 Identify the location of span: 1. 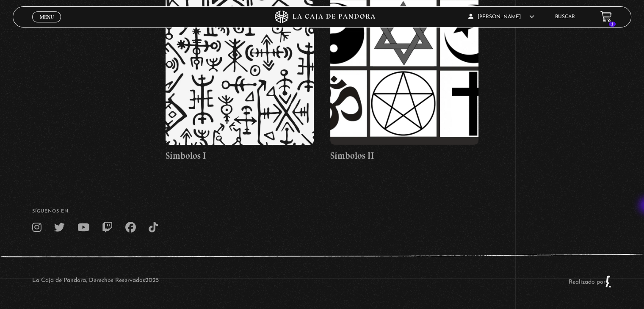
(612, 24).